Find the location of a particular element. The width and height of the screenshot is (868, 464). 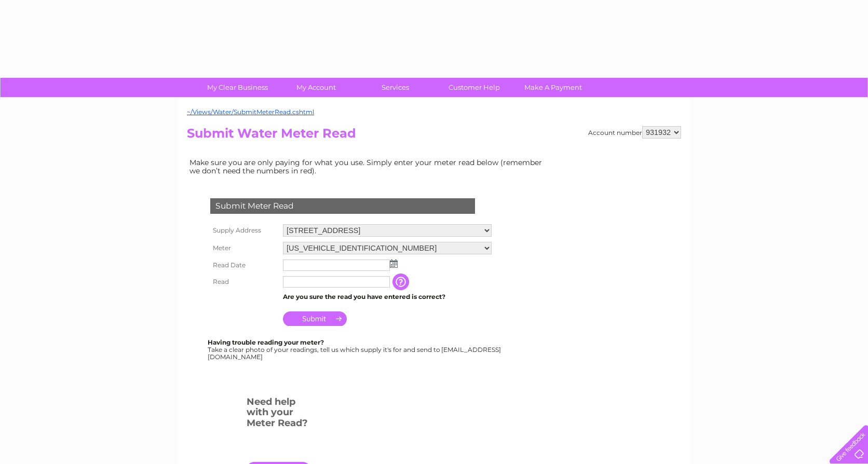

td: Make sure you are only paying for what you use. Simply enter your meter read below (remember we d... is located at coordinates (368, 167).